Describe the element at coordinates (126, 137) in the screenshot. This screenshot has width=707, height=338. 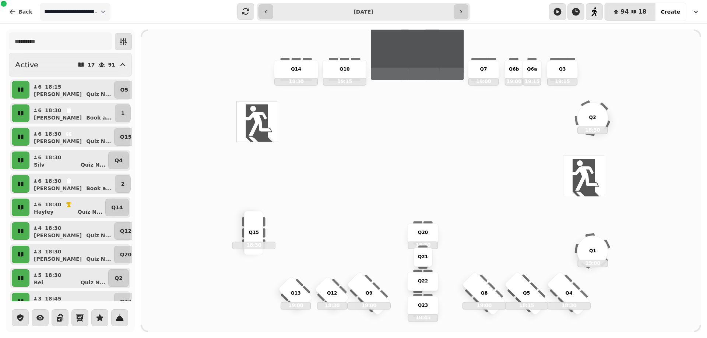
I see `button: Q15` at that location.